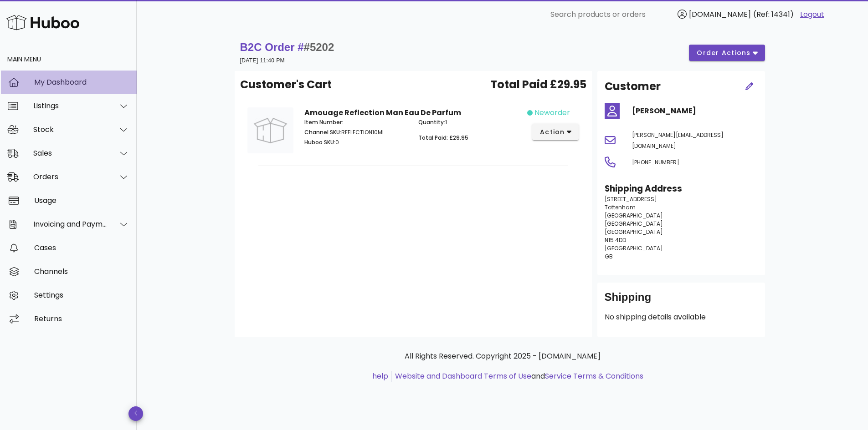 The image size is (868, 430). What do you see at coordinates (552, 132) in the screenshot?
I see `span: action` at bounding box center [552, 132].